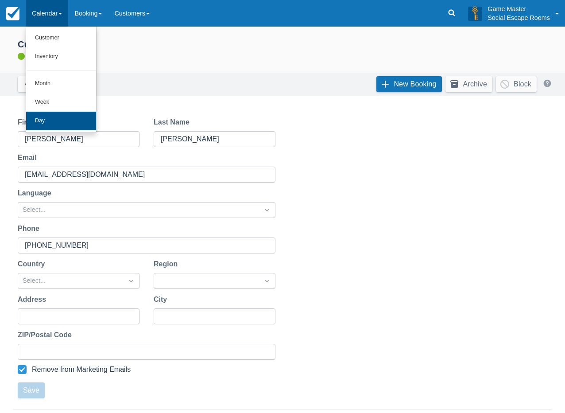 This screenshot has width=565, height=413. Describe the element at coordinates (81, 369) in the screenshot. I see `div: Remove from Marketing Emails` at that location.